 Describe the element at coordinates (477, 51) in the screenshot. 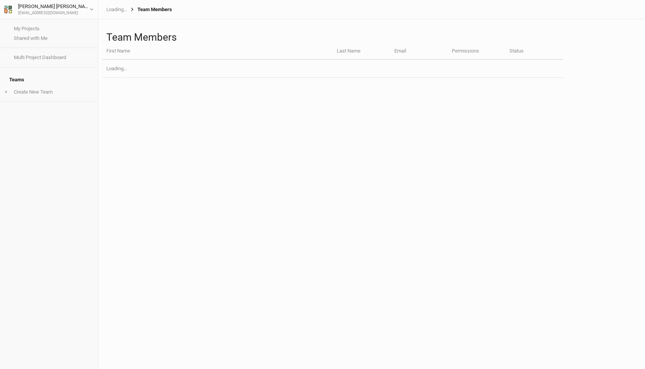

I see `th: Permissions` at that location.